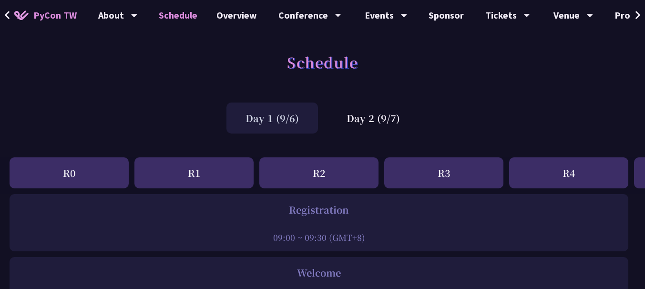  Describe the element at coordinates (319, 210) in the screenshot. I see `div: Registration` at that location.